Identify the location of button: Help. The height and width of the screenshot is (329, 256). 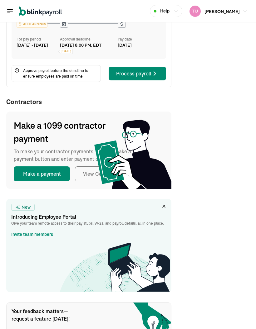
(166, 11).